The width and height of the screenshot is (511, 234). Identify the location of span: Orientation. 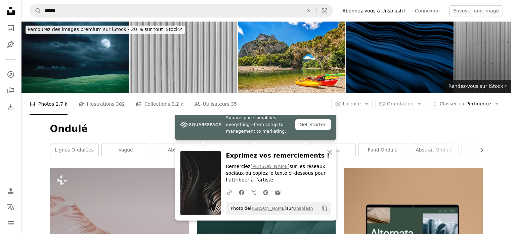
(400, 104).